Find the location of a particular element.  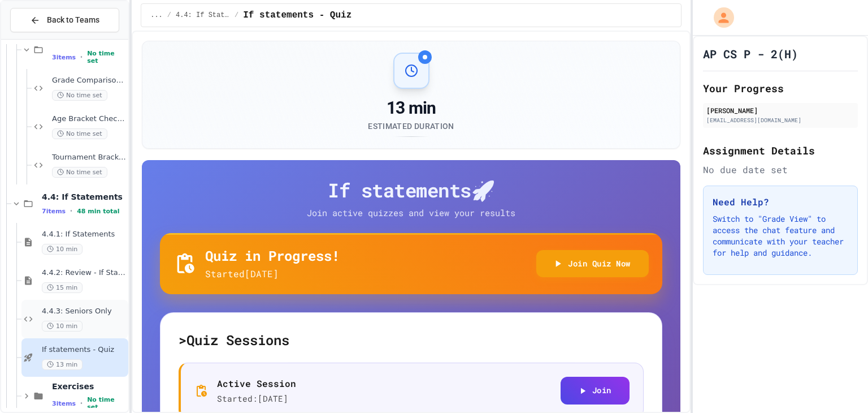

h2: Assignment Details is located at coordinates (781, 151).